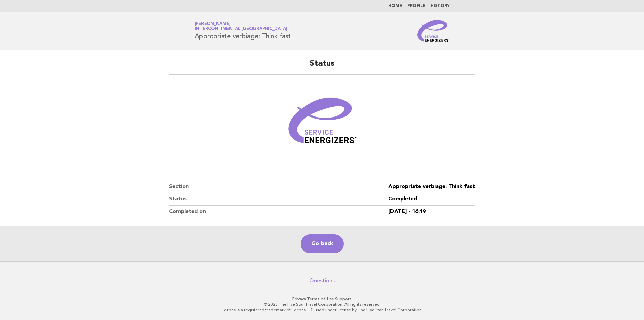 The width and height of the screenshot is (644, 320). I want to click on a: Home, so click(395, 6).